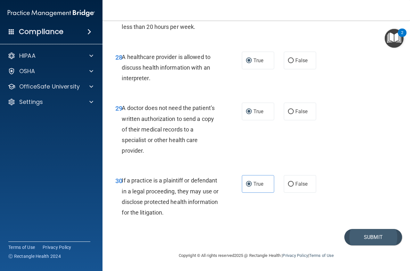  What do you see at coordinates (50, 56) in the screenshot?
I see `a: HIPAA` at bounding box center [50, 56].